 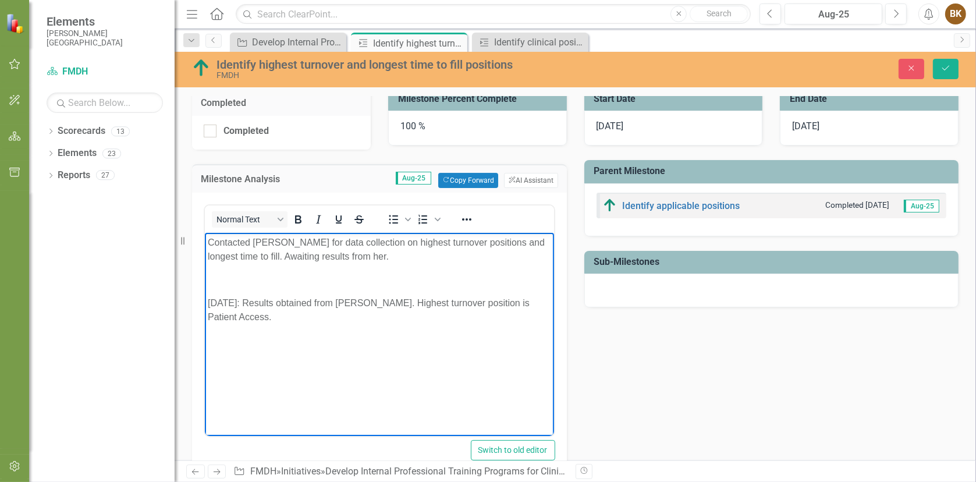 What do you see at coordinates (82, 131) in the screenshot?
I see `a: Scorecards` at bounding box center [82, 131].